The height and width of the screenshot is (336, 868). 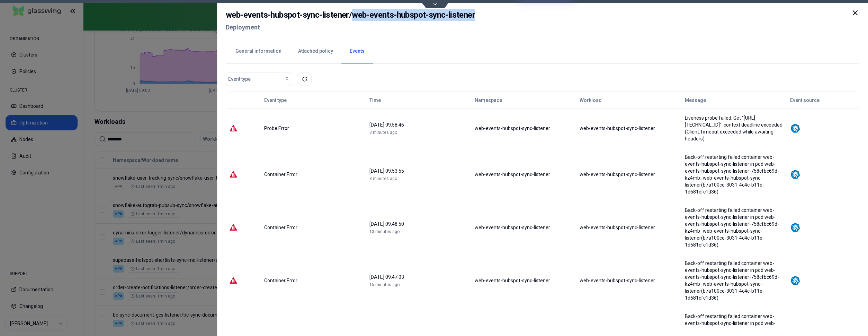 I want to click on span: 13 minutes ago, so click(x=384, y=231).